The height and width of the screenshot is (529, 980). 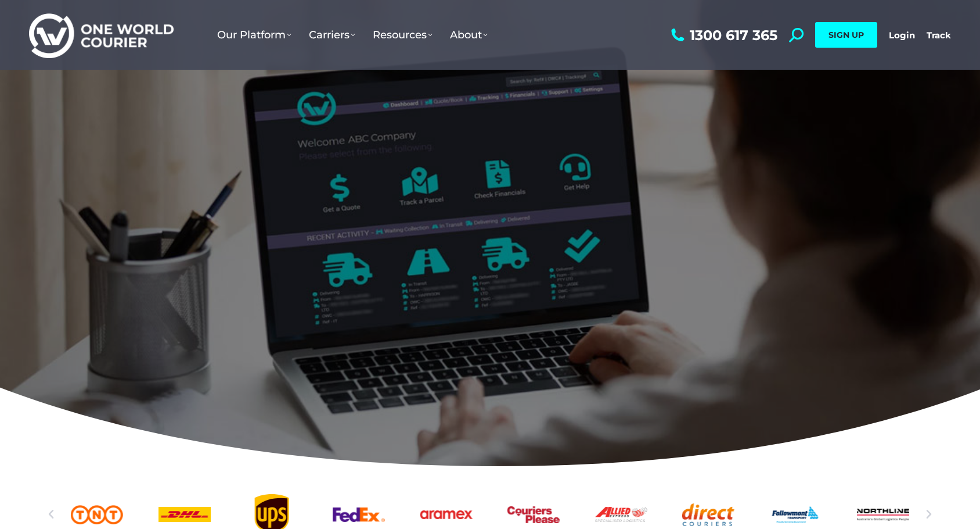 I want to click on a: Track, so click(x=939, y=35).